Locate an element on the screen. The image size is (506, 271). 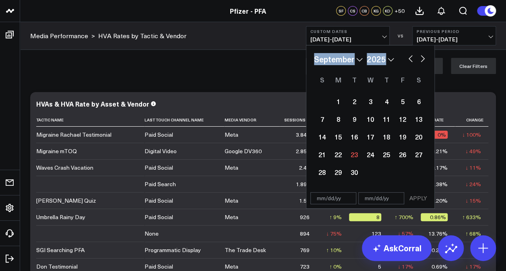
div: Umbrella Rainy Day is located at coordinates (61, 217).